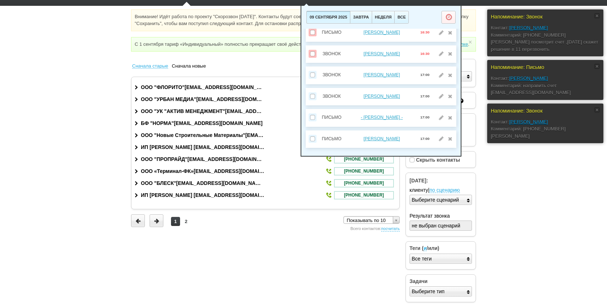 The height and width of the screenshot is (307, 607). What do you see at coordinates (545, 67) in the screenshot?
I see `div: Напоминание: Письмо` at bounding box center [545, 67].